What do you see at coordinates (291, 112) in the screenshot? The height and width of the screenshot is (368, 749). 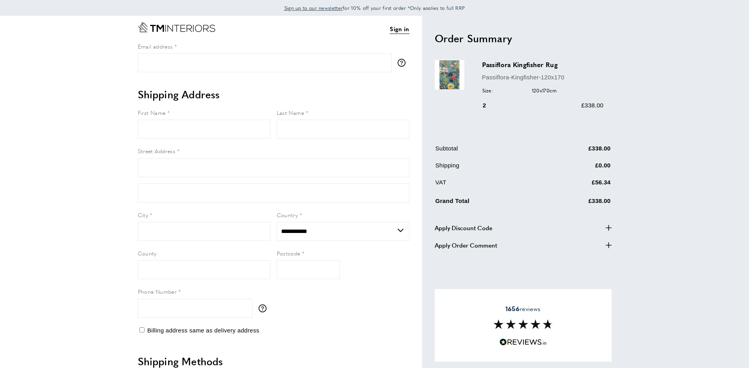 I see `span: Last Name` at bounding box center [291, 112].